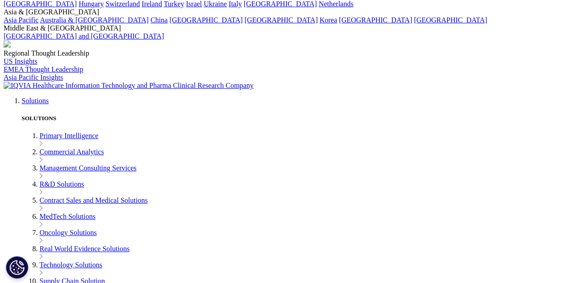  What do you see at coordinates (93, 200) in the screenshot?
I see `a: Contract Sales and Medical Solutions` at bounding box center [93, 200].